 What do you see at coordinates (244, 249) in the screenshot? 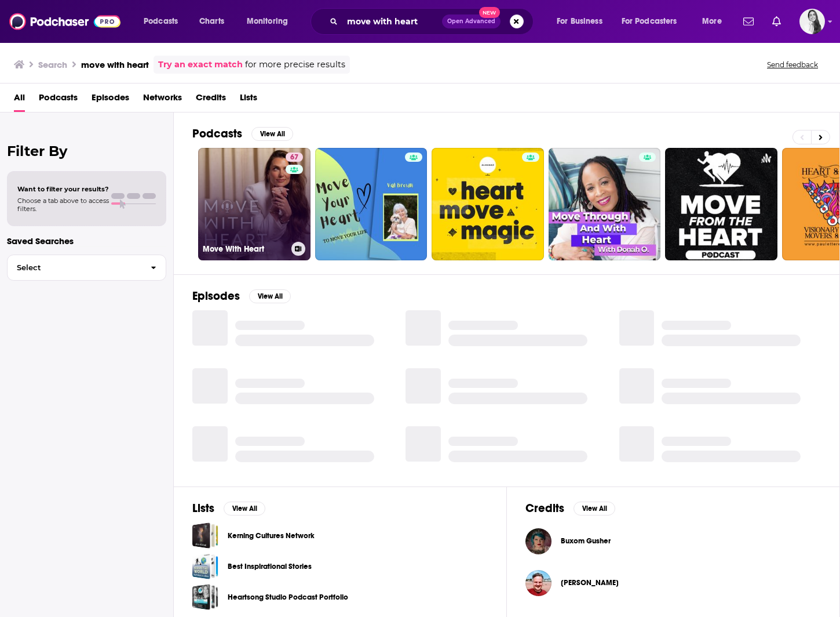
I see `h3: Move With Heart` at bounding box center [244, 249].